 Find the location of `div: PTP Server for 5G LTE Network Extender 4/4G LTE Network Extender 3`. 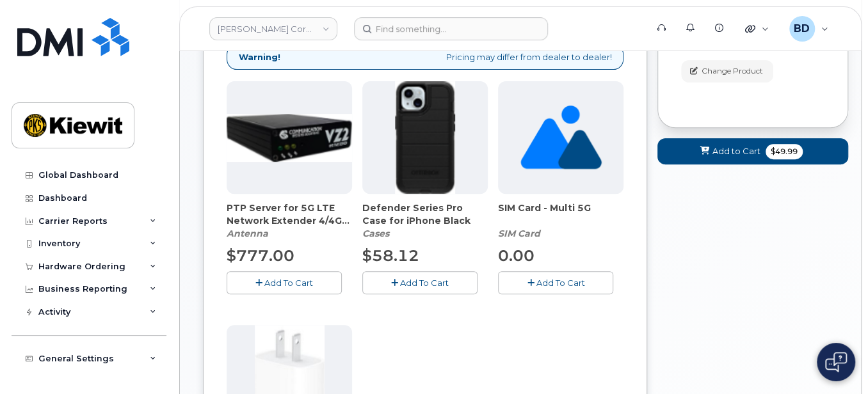

div: PTP Server for 5G LTE Network Extender 4/4G LTE Network Extender 3 is located at coordinates (290, 221).